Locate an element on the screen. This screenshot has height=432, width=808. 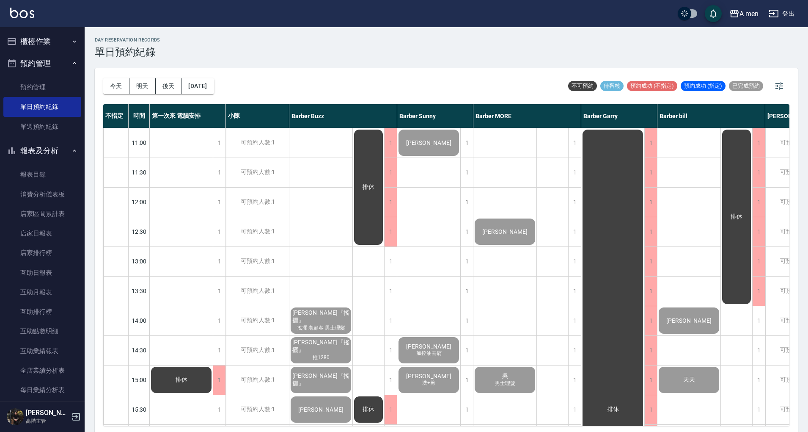
a: 單日預約紀錄 is located at coordinates (42, 107).